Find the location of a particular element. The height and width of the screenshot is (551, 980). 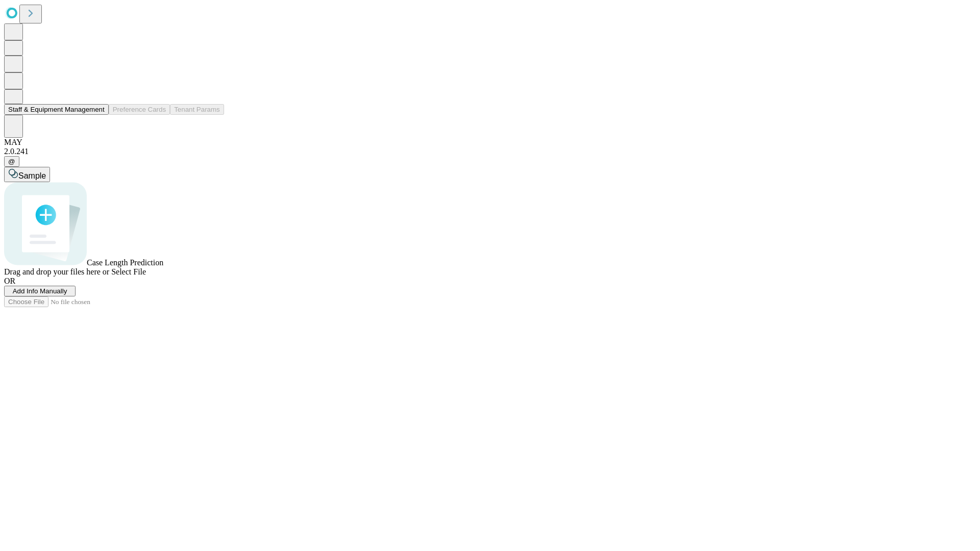

button: Tenant Params is located at coordinates (197, 109).